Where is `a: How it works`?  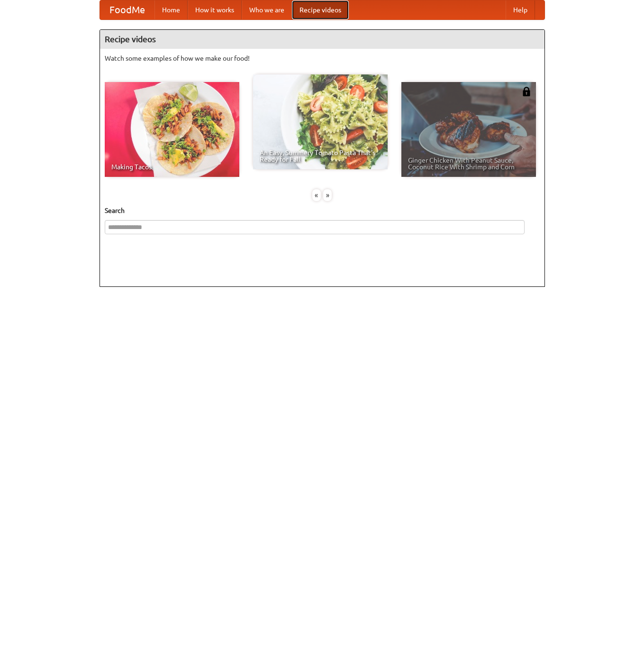
a: How it works is located at coordinates (215, 10).